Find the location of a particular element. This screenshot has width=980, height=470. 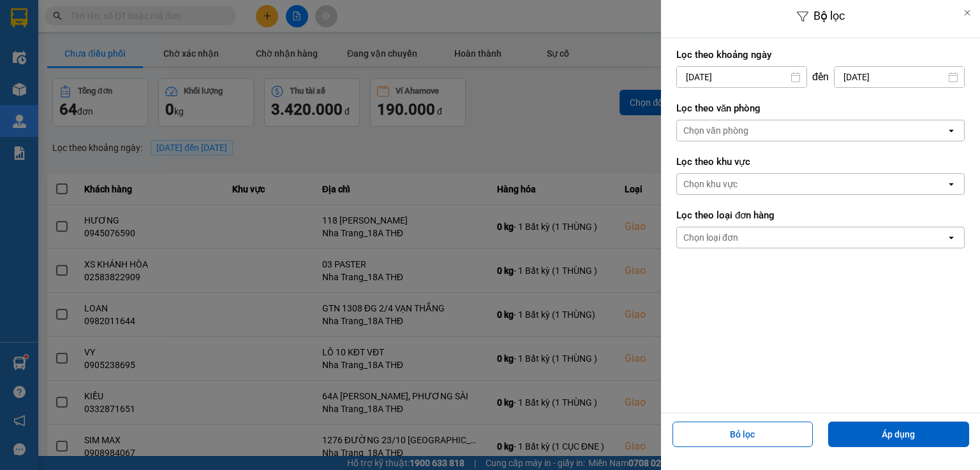

div: Chọn loại đơn is located at coordinates (711, 238).